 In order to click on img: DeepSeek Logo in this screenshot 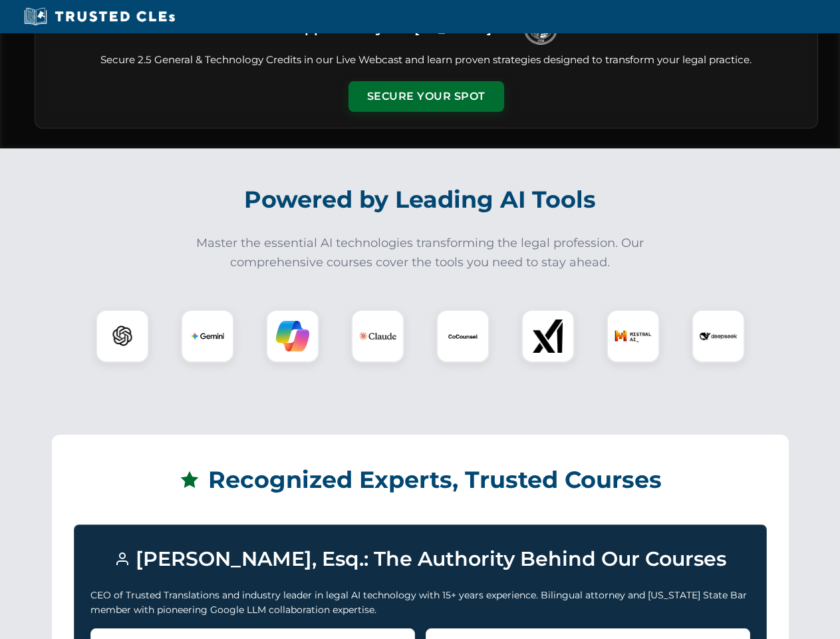, I will do `click(718, 336)`.